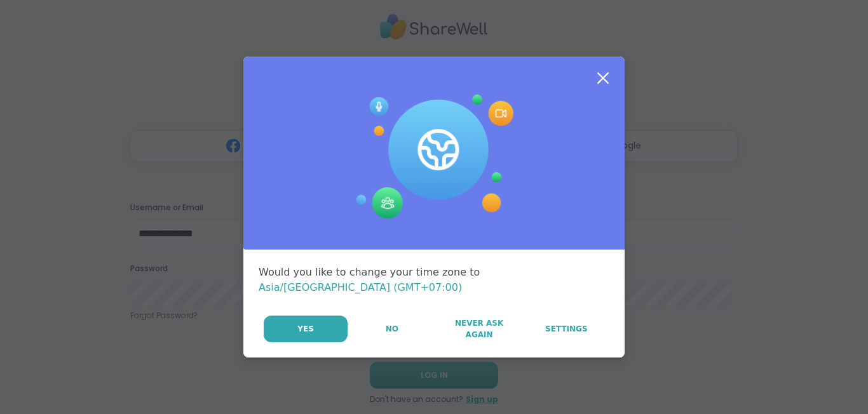 This screenshot has width=868, height=414. Describe the element at coordinates (392, 329) in the screenshot. I see `span: No` at that location.